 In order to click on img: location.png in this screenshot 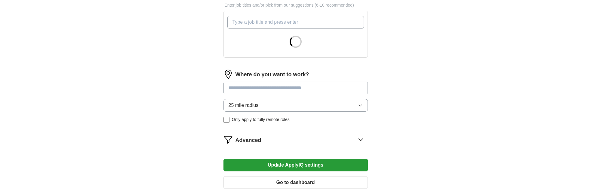, I will do `click(228, 75)`.